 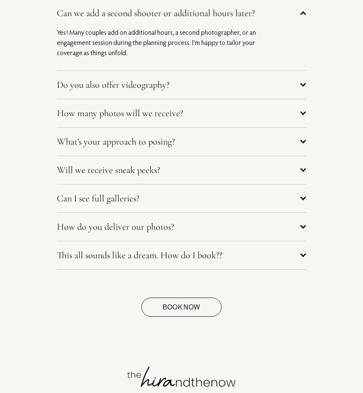 I want to click on span: This all sounds like a dream. How do I book??, so click(x=178, y=255).